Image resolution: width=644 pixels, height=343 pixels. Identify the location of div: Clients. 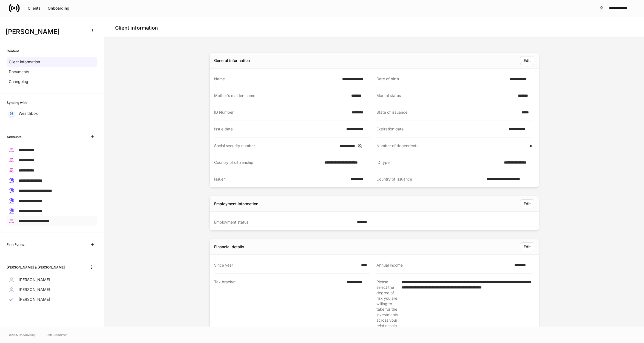
(34, 8).